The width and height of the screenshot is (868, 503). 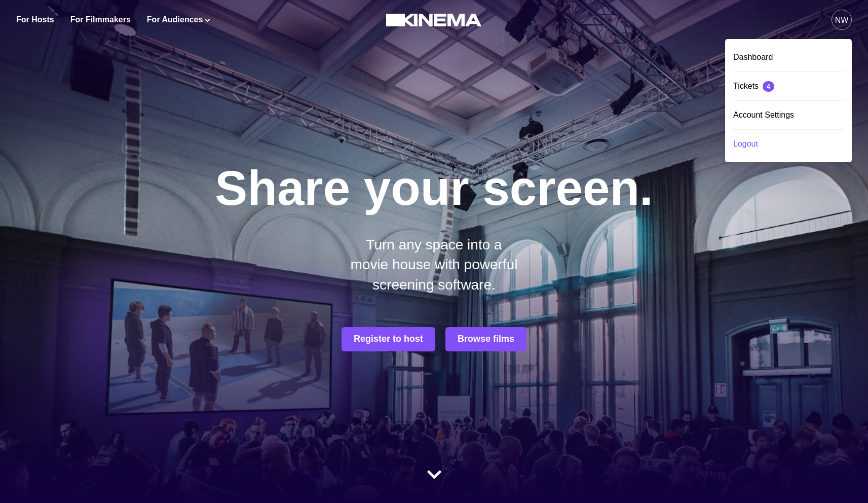 What do you see at coordinates (842, 20) in the screenshot?
I see `div: NW` at bounding box center [842, 20].